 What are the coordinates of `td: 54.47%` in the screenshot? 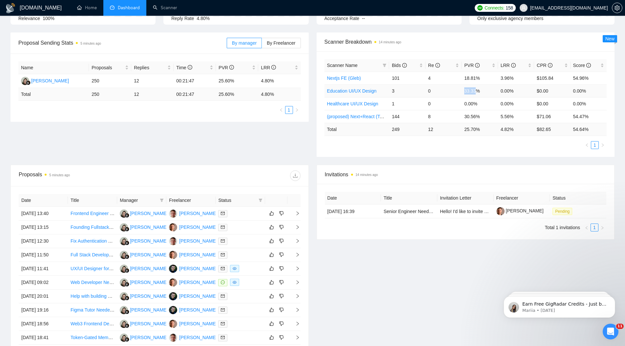 It's located at (589, 116).